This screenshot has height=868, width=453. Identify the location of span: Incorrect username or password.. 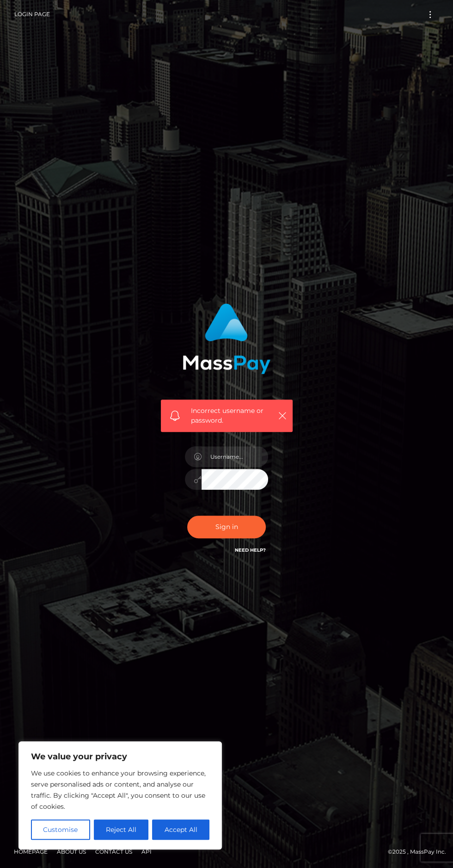
(232, 416).